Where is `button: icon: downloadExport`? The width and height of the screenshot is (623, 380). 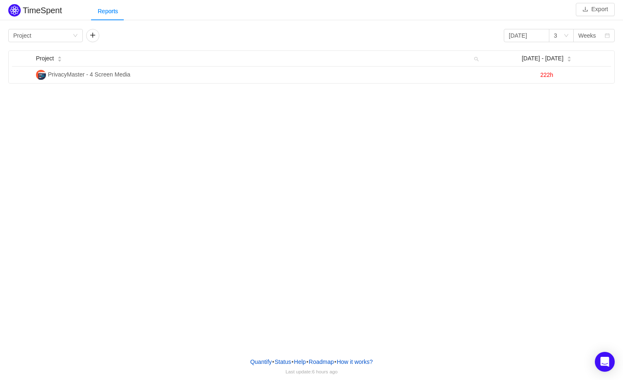
button: icon: downloadExport is located at coordinates (595, 10).